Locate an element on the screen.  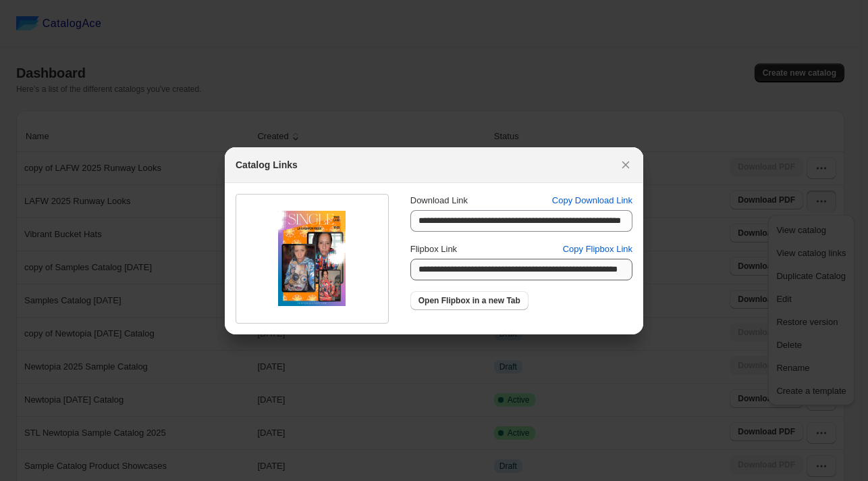
a: Open Flipbox in a new Tab is located at coordinates (469, 300).